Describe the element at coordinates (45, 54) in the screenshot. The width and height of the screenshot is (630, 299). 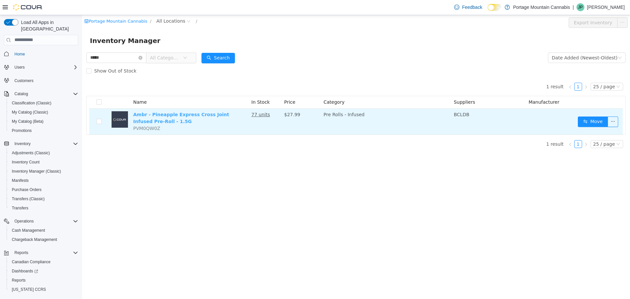
I see `span: Home` at that location.